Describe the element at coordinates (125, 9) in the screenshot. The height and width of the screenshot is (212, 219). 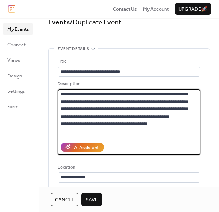
I see `a: Contact Us` at that location.